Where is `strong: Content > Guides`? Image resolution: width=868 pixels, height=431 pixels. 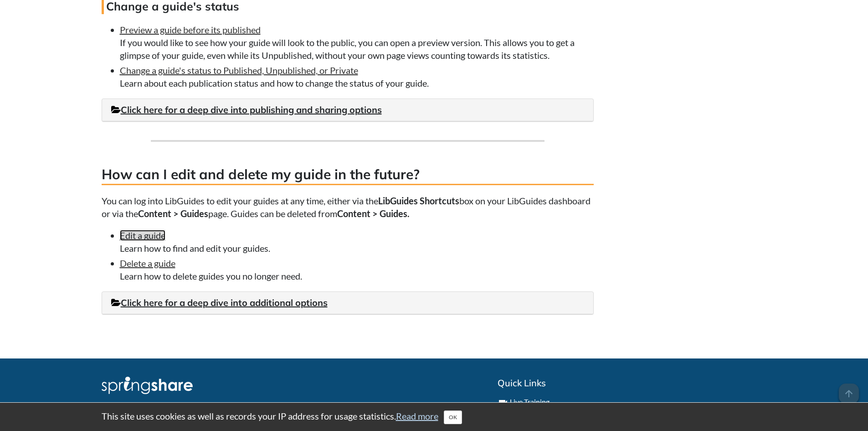
strong: Content > Guides is located at coordinates (173, 213).